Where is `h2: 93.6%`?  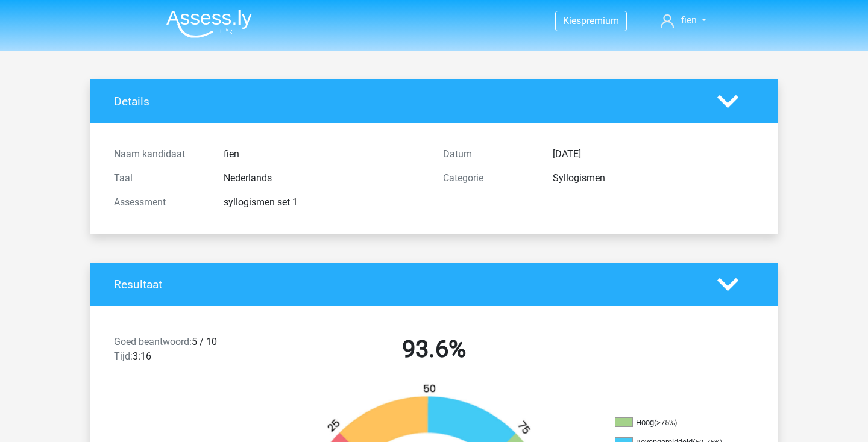
h2: 93.6% is located at coordinates (434, 349).